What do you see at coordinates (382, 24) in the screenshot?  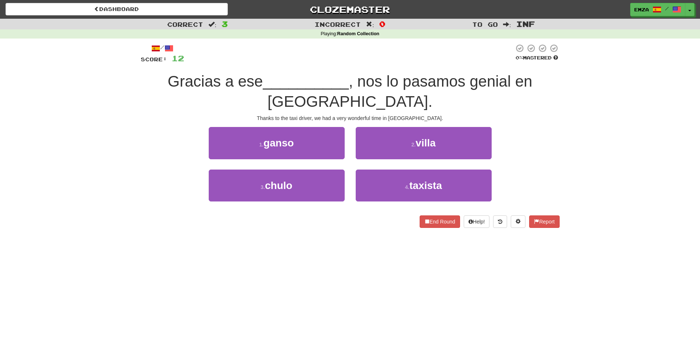 I see `span: 0` at bounding box center [382, 24].